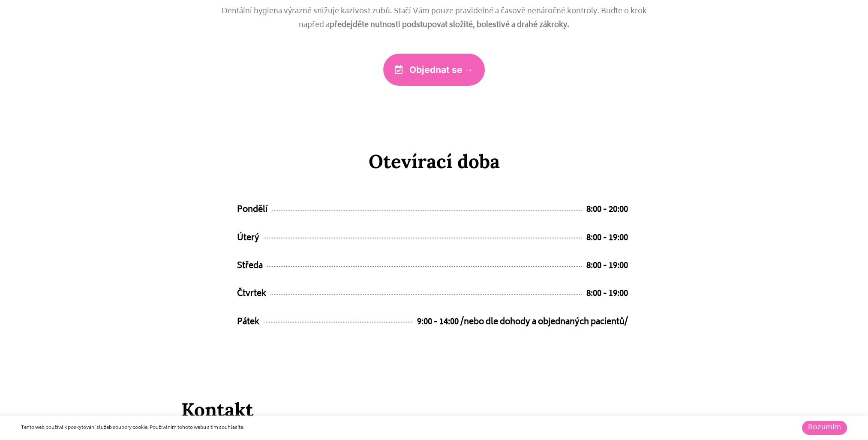  I want to click on a: Rozumím, so click(824, 427).